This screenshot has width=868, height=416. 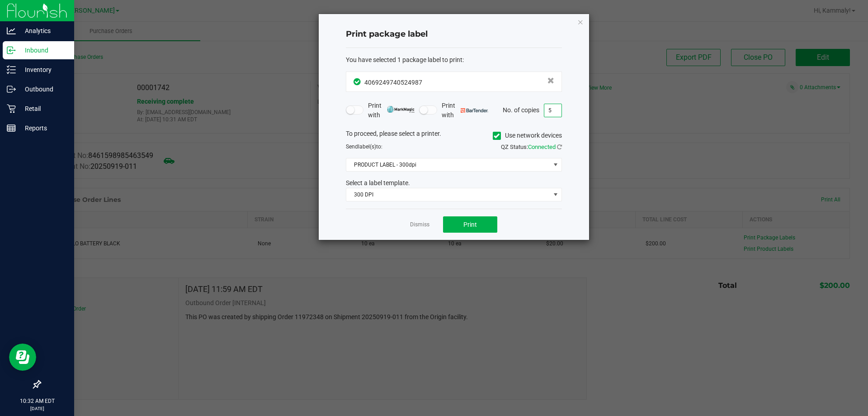 What do you see at coordinates (527, 136) in the screenshot?
I see `label: Use network devices` at bounding box center [527, 136].